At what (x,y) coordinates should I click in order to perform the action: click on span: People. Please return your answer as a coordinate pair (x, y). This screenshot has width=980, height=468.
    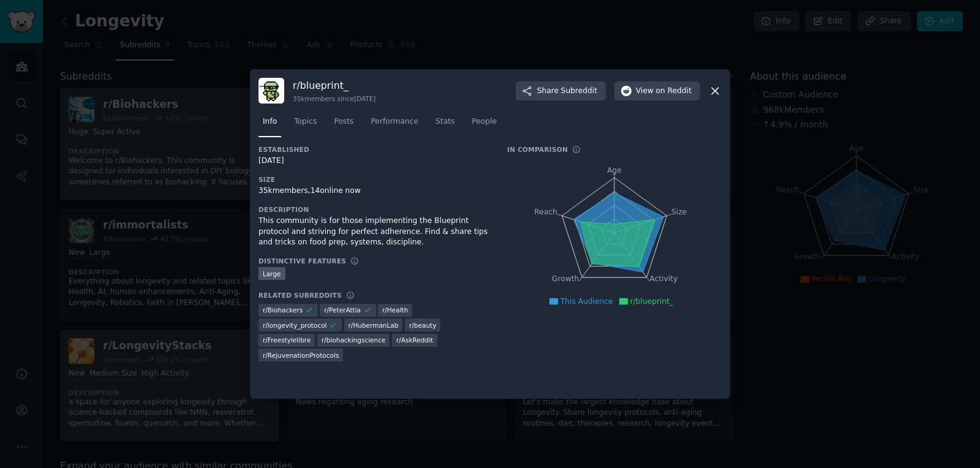
    Looking at the image, I should click on (484, 122).